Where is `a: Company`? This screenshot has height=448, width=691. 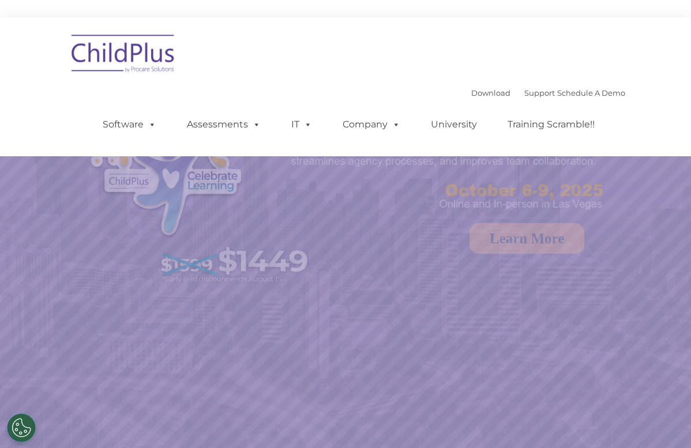
a: Company is located at coordinates (371, 125).